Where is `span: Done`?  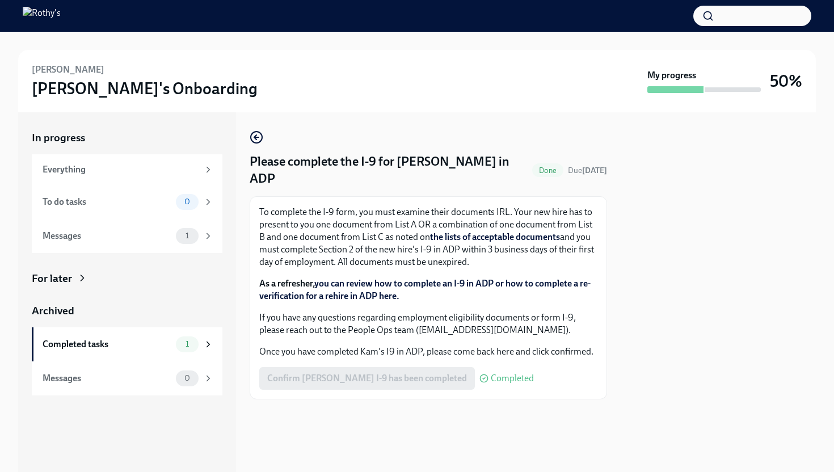 span: Done is located at coordinates (548, 170).